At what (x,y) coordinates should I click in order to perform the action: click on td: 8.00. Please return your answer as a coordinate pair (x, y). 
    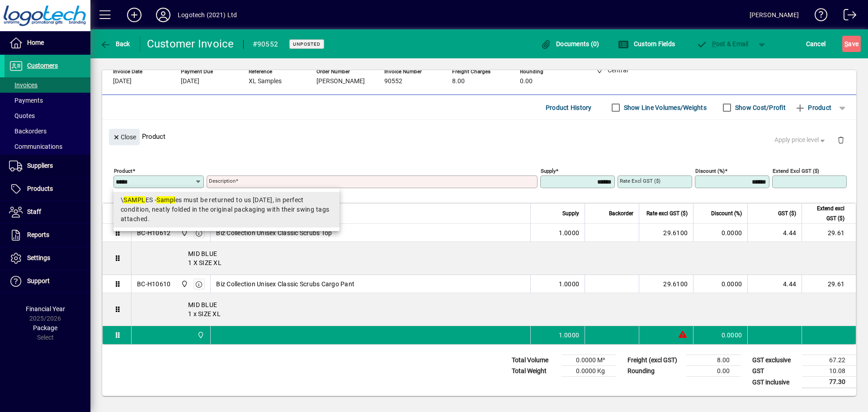
    Looking at the image, I should click on (714, 360).